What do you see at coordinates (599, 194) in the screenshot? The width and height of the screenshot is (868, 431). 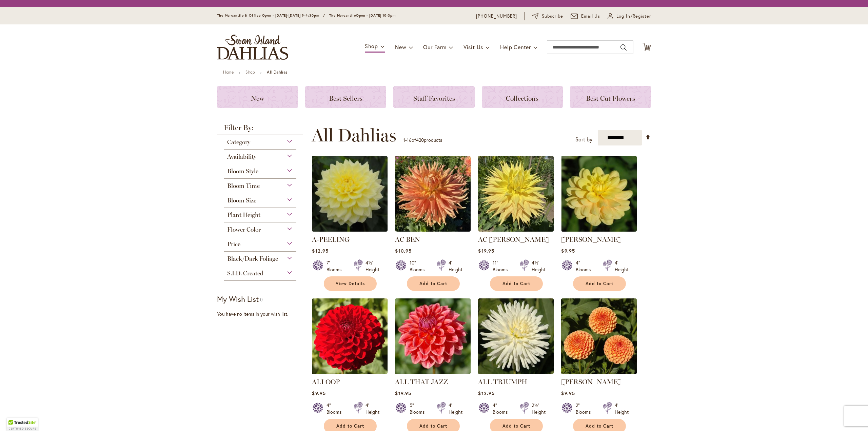 I see `img: AHOY MATEY` at bounding box center [599, 194].